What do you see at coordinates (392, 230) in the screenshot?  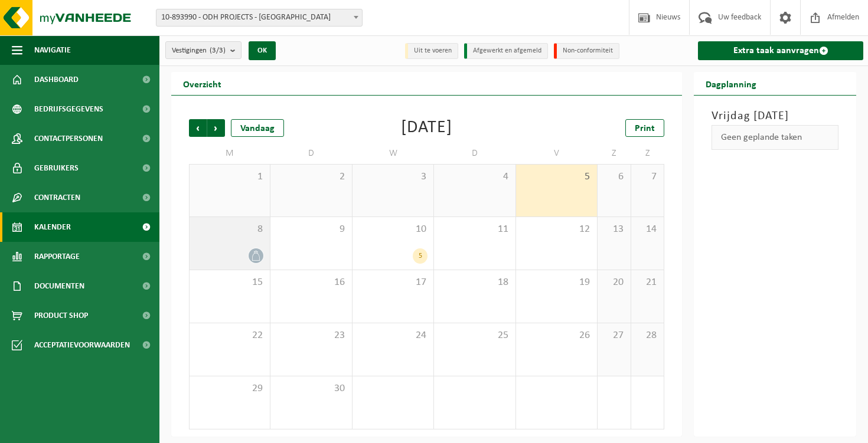 I see `span: 10` at bounding box center [392, 230].